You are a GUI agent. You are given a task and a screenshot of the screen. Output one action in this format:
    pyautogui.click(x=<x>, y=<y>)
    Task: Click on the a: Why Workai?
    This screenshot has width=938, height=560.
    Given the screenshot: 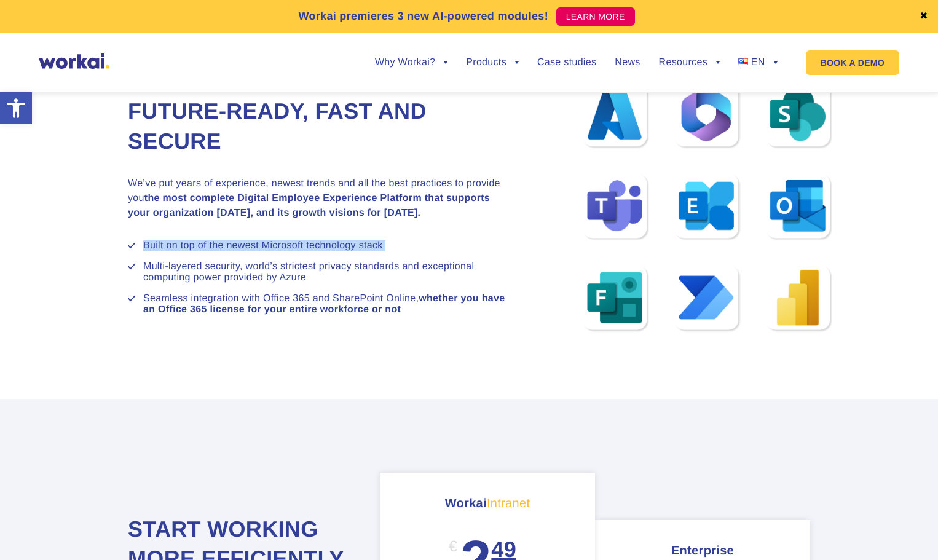 What is the action you would take?
    pyautogui.click(x=411, y=63)
    